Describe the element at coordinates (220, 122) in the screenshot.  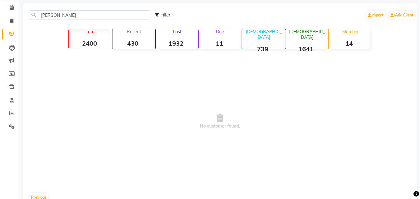
I see `span: No customer found.` at that location.